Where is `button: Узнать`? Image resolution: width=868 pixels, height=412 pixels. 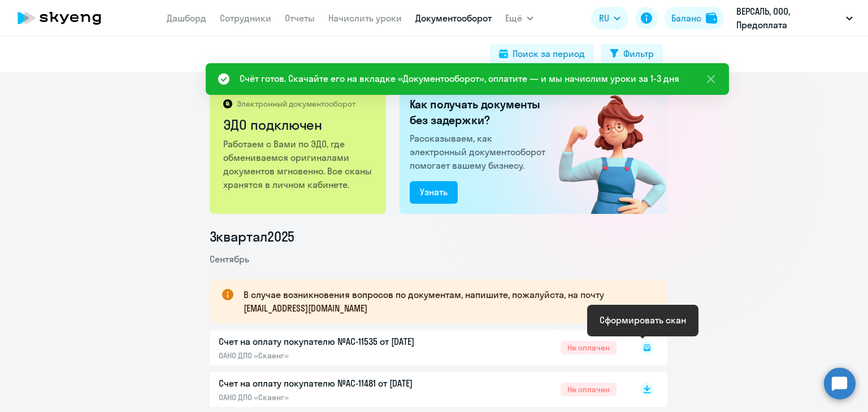
button: Узнать is located at coordinates (433, 193).